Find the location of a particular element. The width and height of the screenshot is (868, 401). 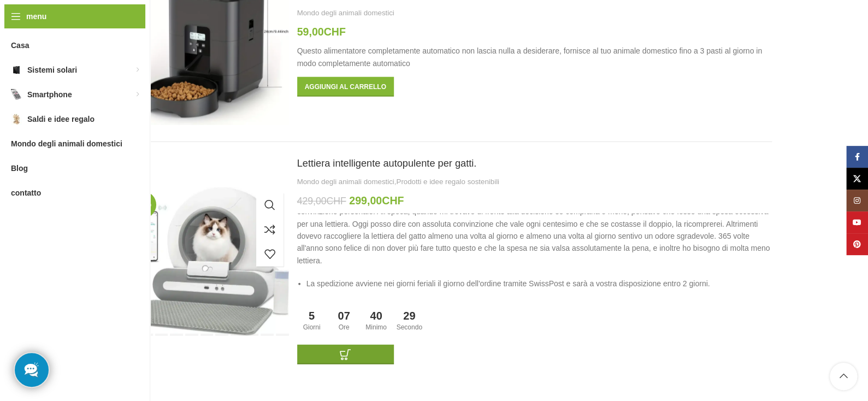

font: Ore is located at coordinates (343, 327).